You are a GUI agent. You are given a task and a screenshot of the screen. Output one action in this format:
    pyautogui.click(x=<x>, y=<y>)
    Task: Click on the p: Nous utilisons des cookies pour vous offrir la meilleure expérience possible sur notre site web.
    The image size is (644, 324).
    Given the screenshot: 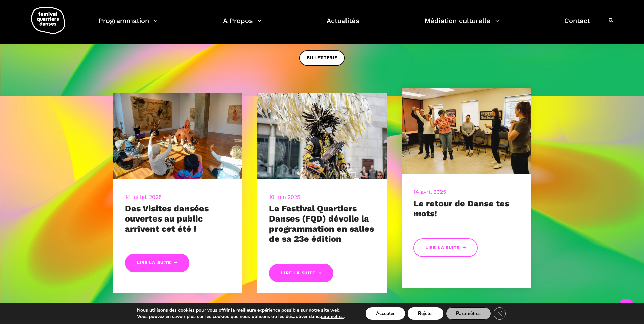 What is the action you would take?
    pyautogui.click(x=241, y=311)
    